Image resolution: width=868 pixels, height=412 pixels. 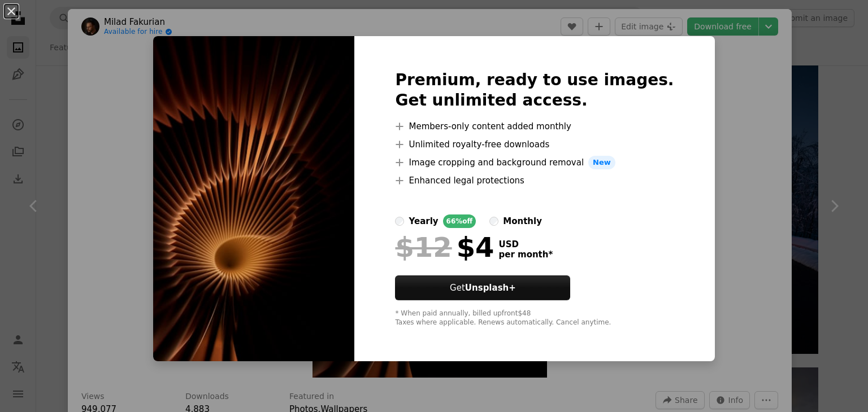 What do you see at coordinates (253, 199) in the screenshot?
I see `img: photo-1758315716325-d2c7c0eb9659` at bounding box center [253, 199].